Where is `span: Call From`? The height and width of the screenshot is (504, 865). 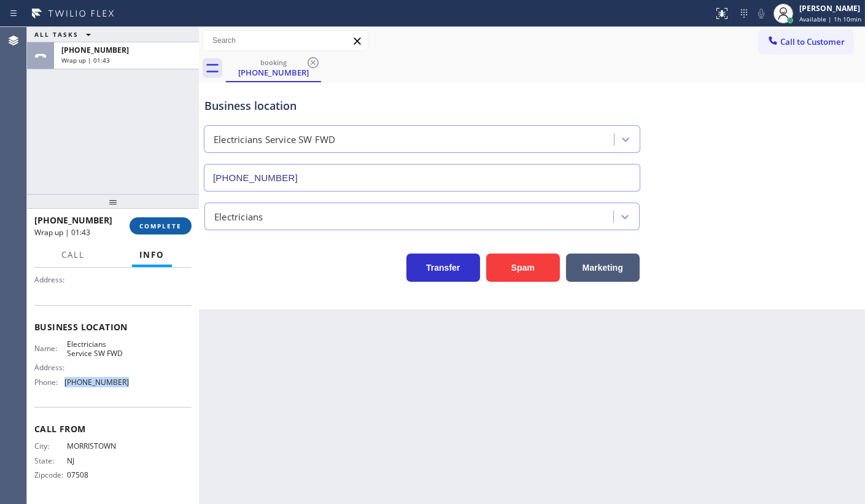 span: Call From is located at coordinates (113, 428).